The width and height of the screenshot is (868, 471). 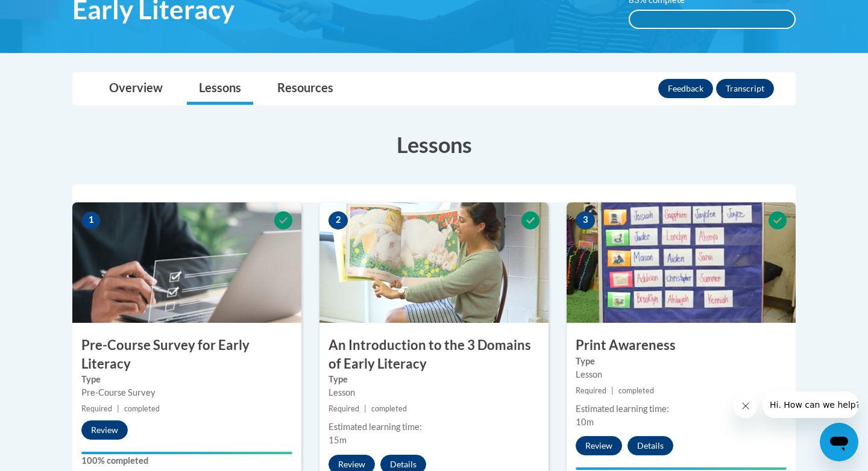 I want to click on h3: Print Awareness, so click(x=681, y=345).